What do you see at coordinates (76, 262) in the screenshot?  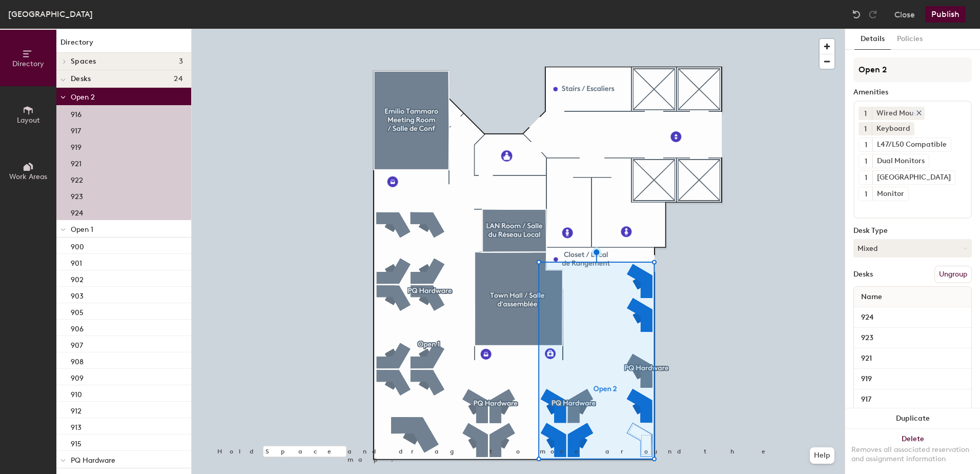 I see `p: 901` at bounding box center [76, 262].